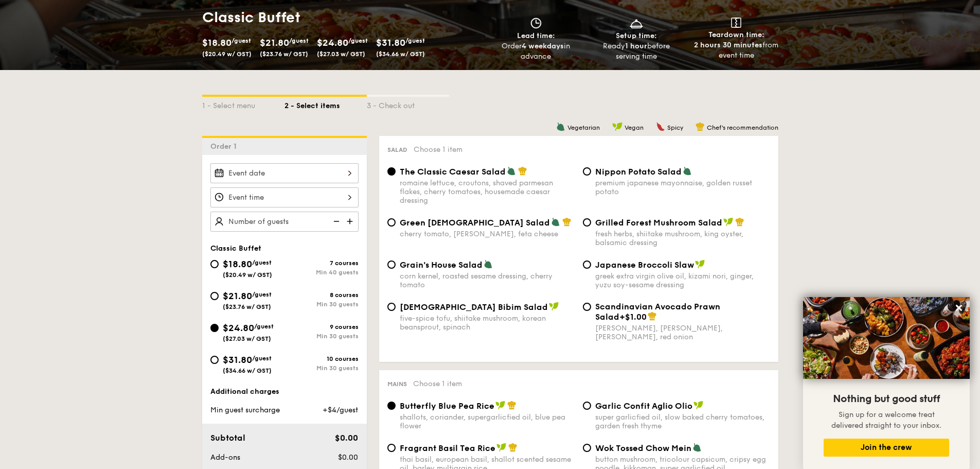 Image resolution: width=980 pixels, height=469 pixels. I want to click on span: Japanese Broccoli Slaw, so click(645, 265).